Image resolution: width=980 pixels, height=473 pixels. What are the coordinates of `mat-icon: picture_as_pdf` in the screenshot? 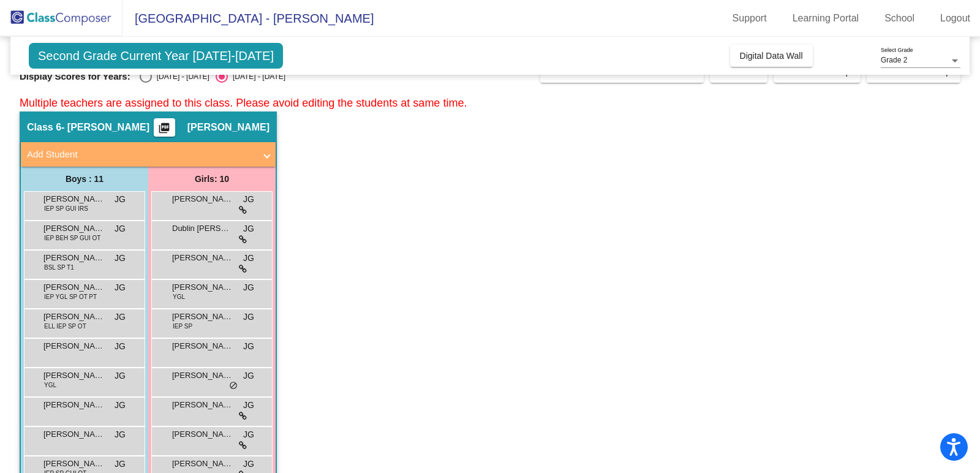 It's located at (165, 131).